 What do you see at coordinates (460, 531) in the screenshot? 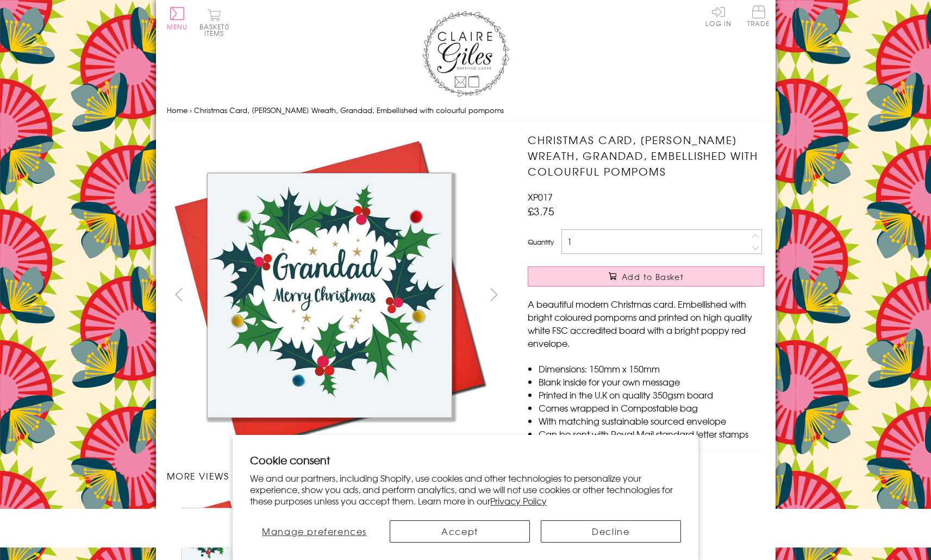
I see `button: Accept` at bounding box center [460, 531].